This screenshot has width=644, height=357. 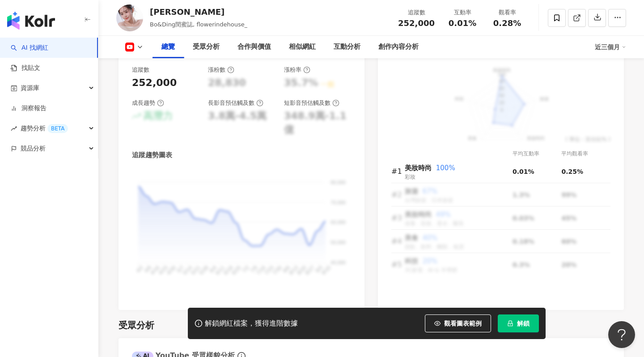 I want to click on div: 互動率, so click(x=463, y=13).